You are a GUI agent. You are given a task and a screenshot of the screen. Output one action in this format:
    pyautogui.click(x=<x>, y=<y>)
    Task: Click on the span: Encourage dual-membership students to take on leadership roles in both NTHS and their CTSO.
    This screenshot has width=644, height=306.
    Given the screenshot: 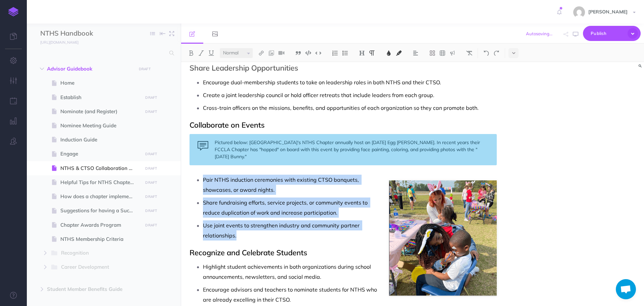 What is the action you would take?
    pyautogui.click(x=322, y=82)
    